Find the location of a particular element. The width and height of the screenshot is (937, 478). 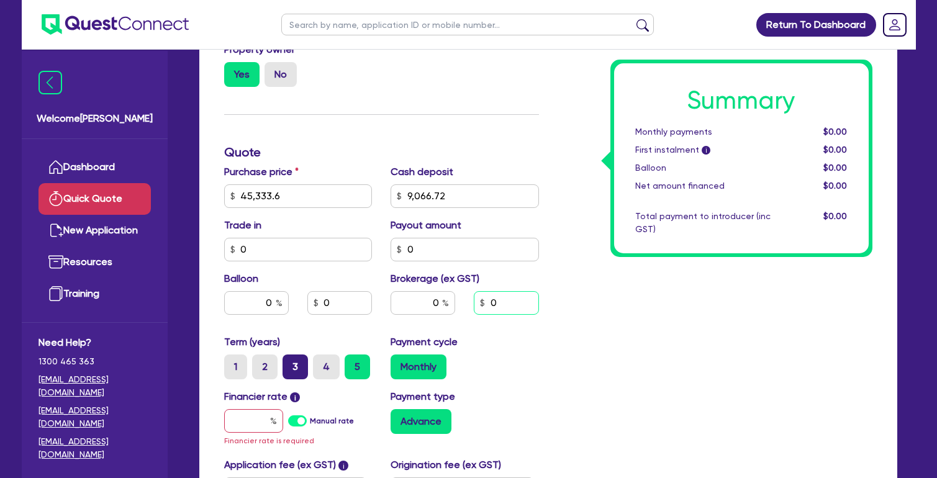

label: 4 is located at coordinates (326, 367).